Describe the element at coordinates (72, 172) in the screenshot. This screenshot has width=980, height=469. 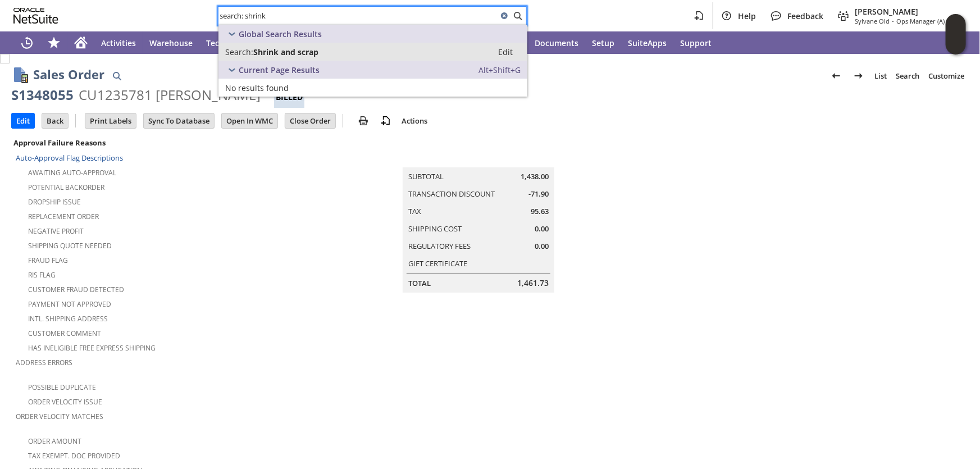
I see `a: Awaiting Auto-Approval` at that location.